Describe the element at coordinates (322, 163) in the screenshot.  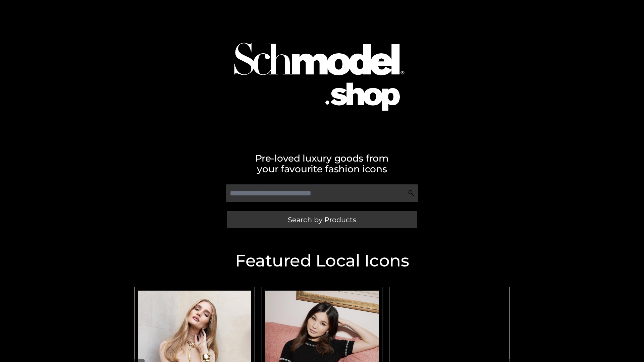
I see `h2: Pre-loved luxury goods from your favourite fashion icons` at that location.